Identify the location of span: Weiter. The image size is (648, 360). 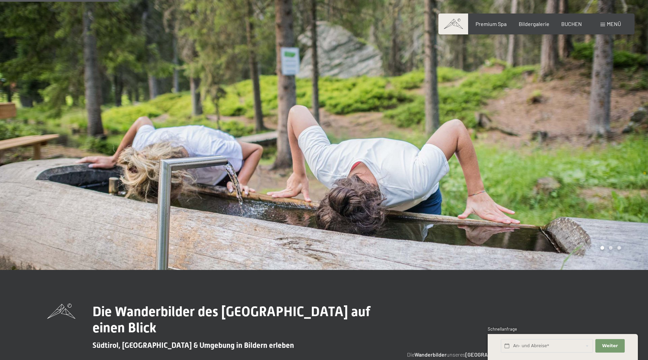
(610, 346).